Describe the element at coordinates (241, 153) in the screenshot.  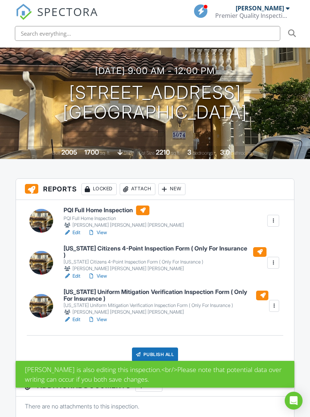
I see `span: bathrooms` at that location.